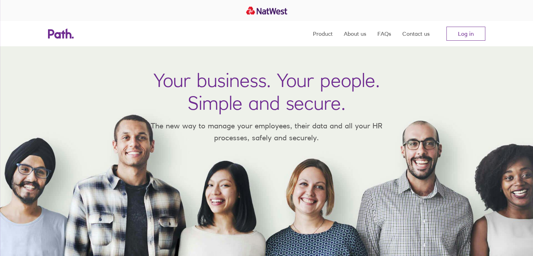 This screenshot has width=533, height=256. What do you see at coordinates (466, 34) in the screenshot?
I see `a: Log in` at bounding box center [466, 34].